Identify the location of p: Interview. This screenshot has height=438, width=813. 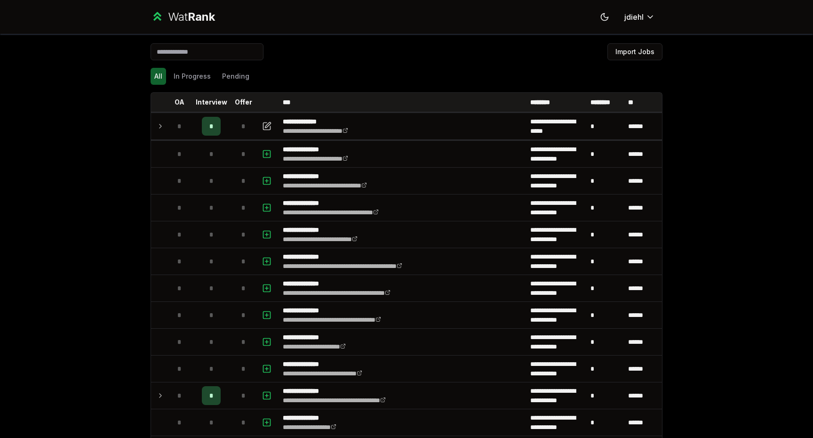
(211, 102).